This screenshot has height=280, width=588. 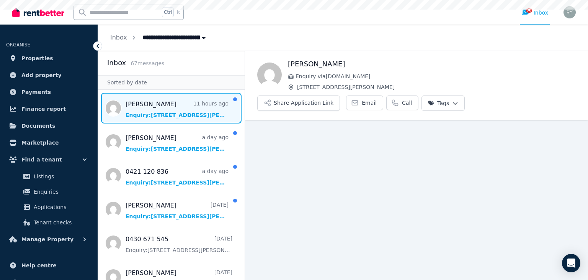 What do you see at coordinates (178, 12) in the screenshot?
I see `span: k` at bounding box center [178, 12].